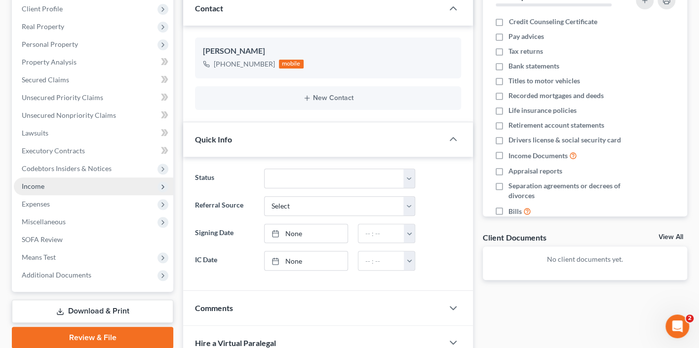  What do you see at coordinates (93, 80) in the screenshot?
I see `a: Secured Claims` at bounding box center [93, 80].